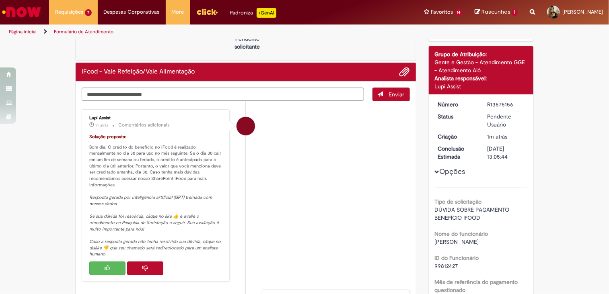 This screenshot has width=609, height=294. Describe the element at coordinates (21, 12) in the screenshot. I see `img: ServiceNow` at that location.